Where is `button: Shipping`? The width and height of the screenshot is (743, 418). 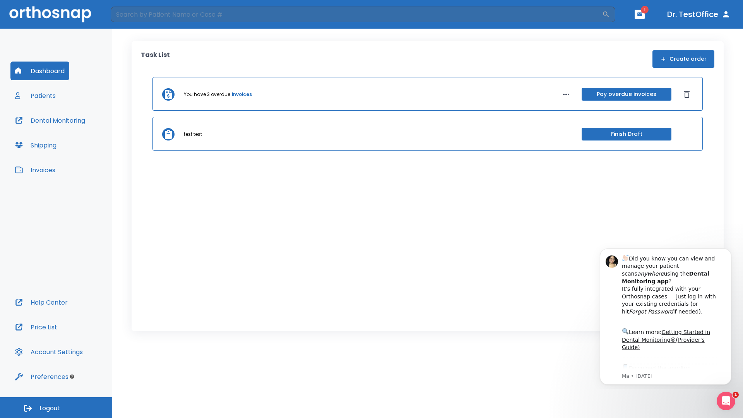
button: Shipping is located at coordinates (36, 145).